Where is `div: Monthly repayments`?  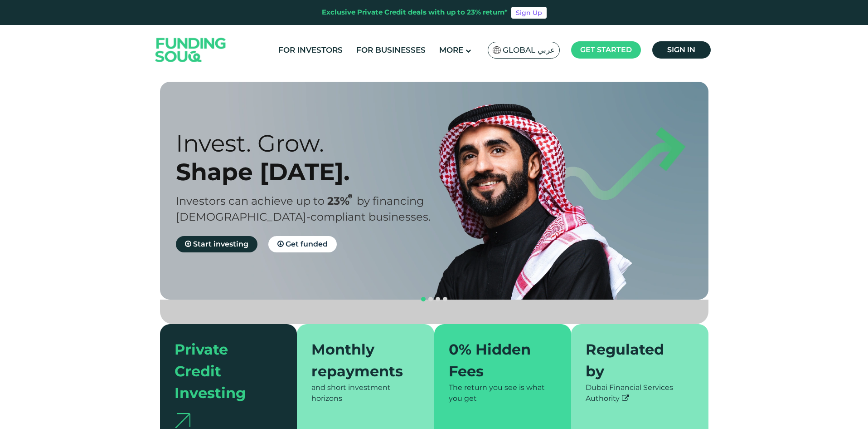
div: Monthly repayments is located at coordinates (360, 361).